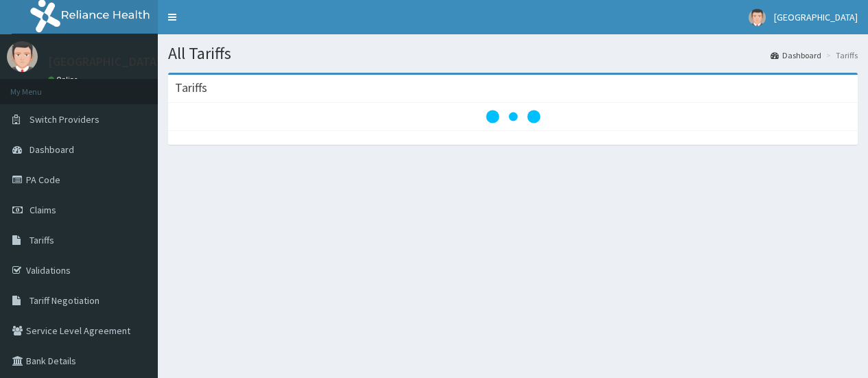 This screenshot has width=868, height=378. Describe the element at coordinates (43, 210) in the screenshot. I see `span: Claims` at that location.